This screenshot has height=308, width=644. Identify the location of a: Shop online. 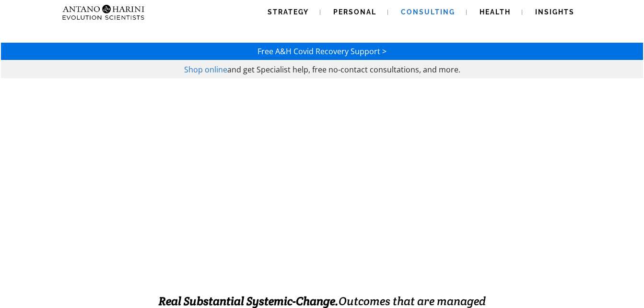
(205, 69).